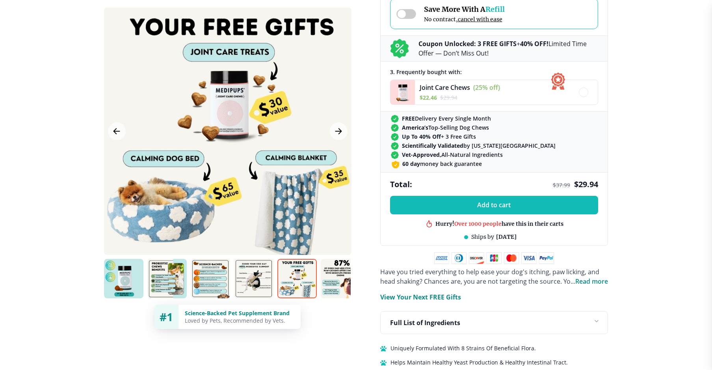 This screenshot has height=370, width=712. Describe the element at coordinates (463, 348) in the screenshot. I see `span: Uniquely Formulated With 8 Strains Of Beneficial Flora.` at that location.